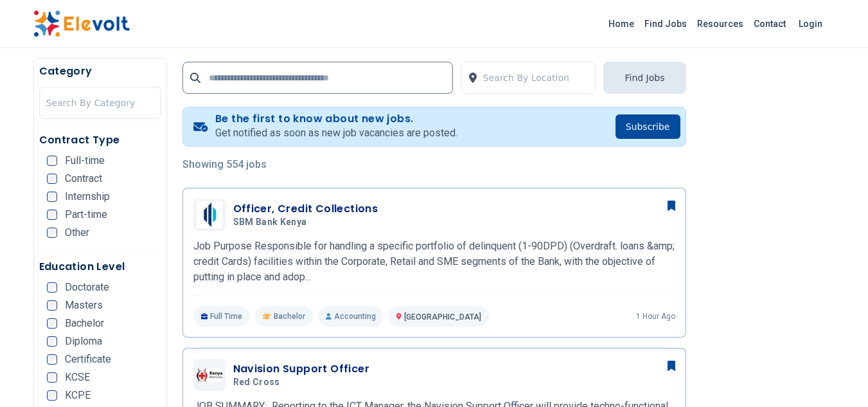 Image resolution: width=868 pixels, height=407 pixels. I want to click on img: SBM Bank Kenya, so click(209, 215).